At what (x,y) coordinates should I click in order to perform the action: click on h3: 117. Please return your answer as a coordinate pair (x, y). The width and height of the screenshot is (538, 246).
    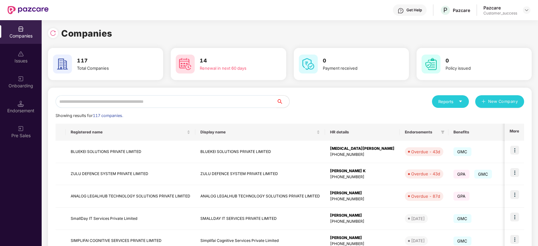
    Looking at the image, I should click on (111, 61).